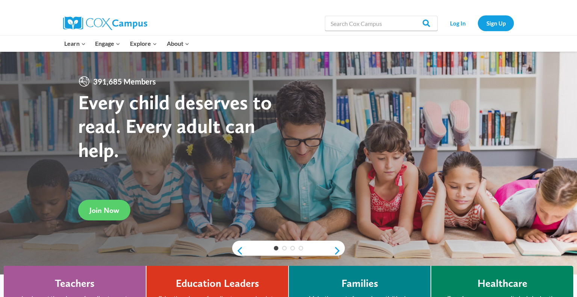 This screenshot has width=577, height=297. What do you see at coordinates (108, 44) in the screenshot?
I see `span: Engage` at bounding box center [108, 44].